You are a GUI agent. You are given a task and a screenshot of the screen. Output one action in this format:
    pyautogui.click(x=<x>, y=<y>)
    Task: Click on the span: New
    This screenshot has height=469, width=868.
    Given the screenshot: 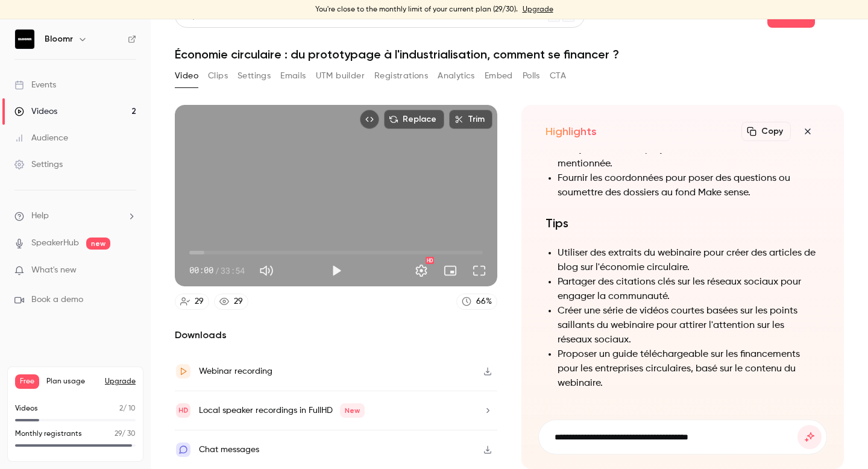 What is the action you would take?
    pyautogui.click(x=352, y=410)
    